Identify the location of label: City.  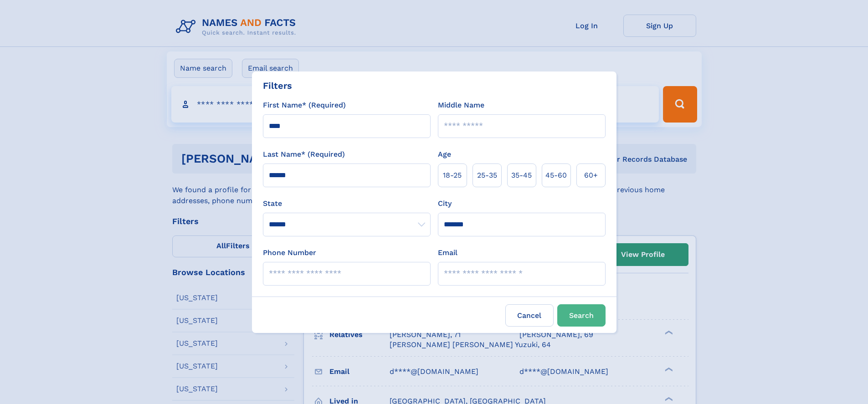
(445, 203).